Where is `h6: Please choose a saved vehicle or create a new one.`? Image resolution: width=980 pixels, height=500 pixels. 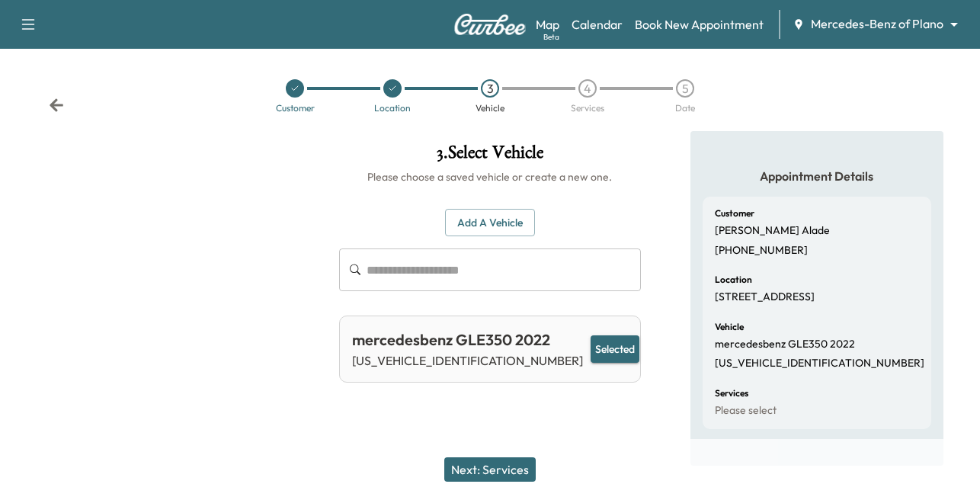 h6: Please choose a saved vehicle or create a new one. is located at coordinates (490, 176).